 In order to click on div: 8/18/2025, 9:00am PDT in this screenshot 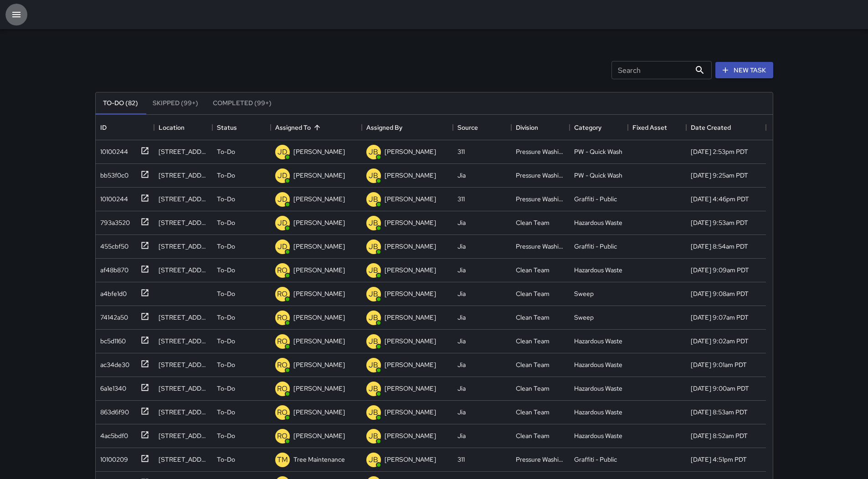, I will do `click(720, 389)`.